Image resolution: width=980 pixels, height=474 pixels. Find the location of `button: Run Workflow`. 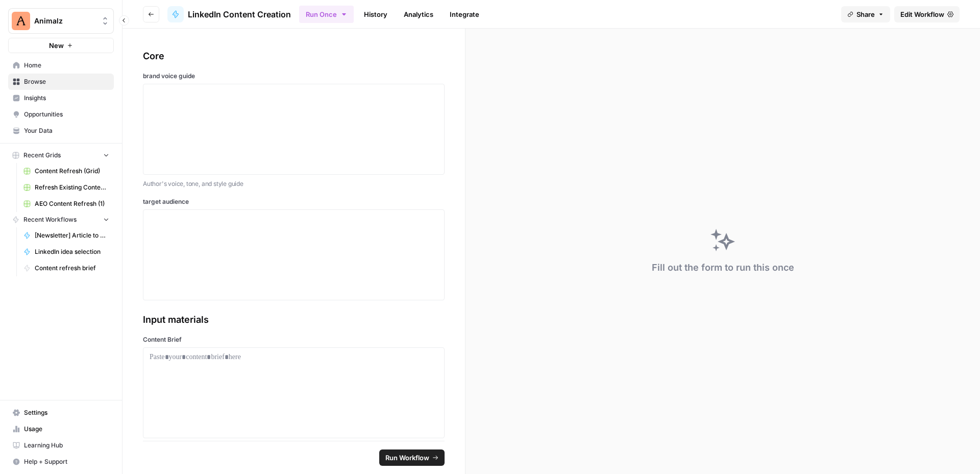

button: Run Workflow is located at coordinates (412, 458).